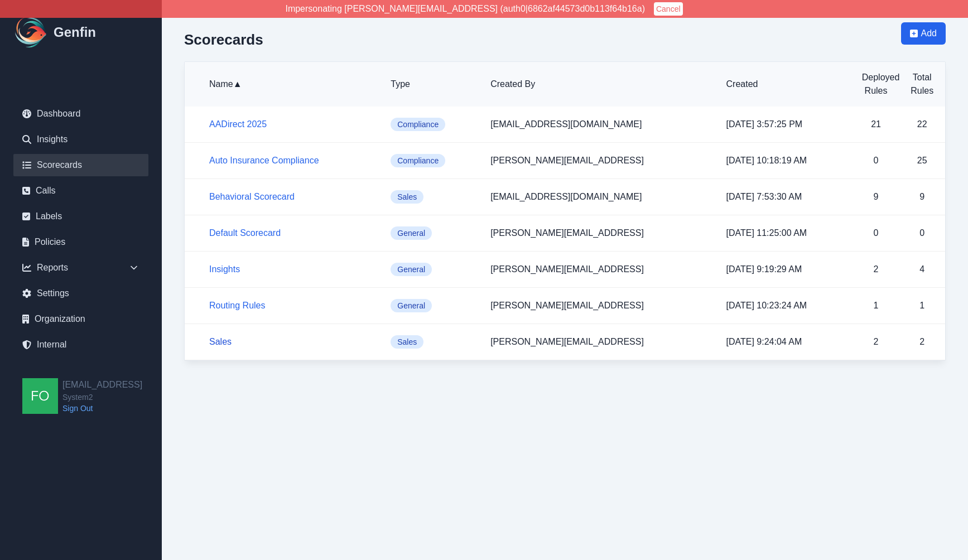 The height and width of the screenshot is (560, 968). Describe the element at coordinates (929, 34) in the screenshot. I see `span: Add` at that location.